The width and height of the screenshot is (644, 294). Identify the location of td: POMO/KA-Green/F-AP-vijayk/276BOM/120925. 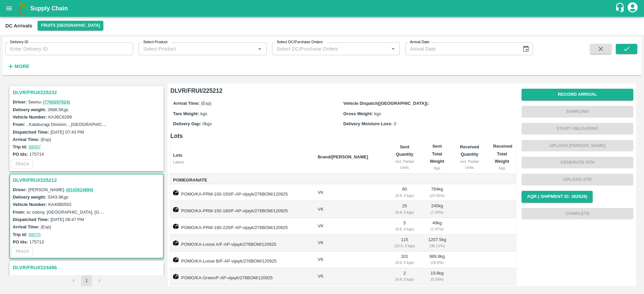
(241, 277).